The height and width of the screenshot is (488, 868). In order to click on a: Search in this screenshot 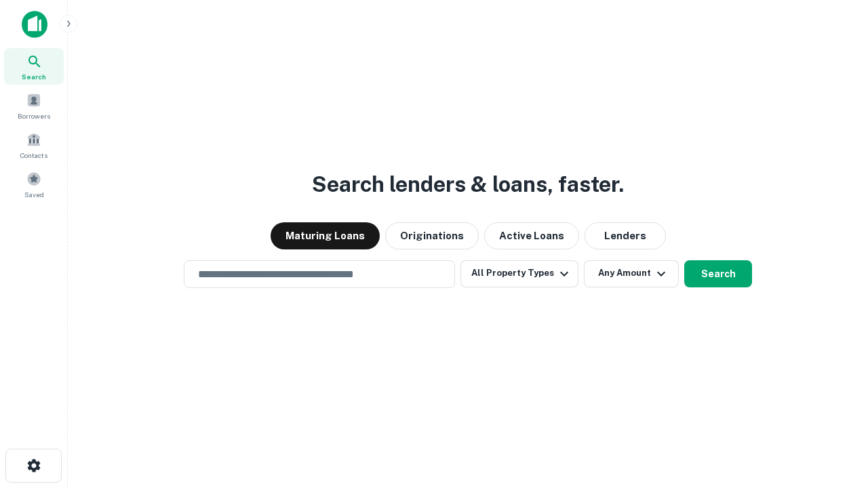, I will do `click(34, 67)`.